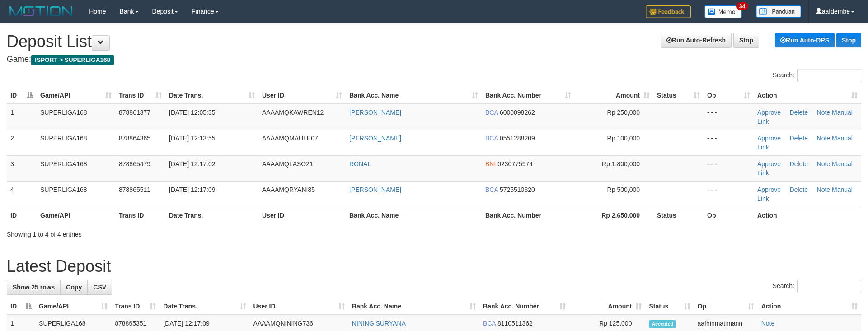  Describe the element at coordinates (518, 138) in the screenshot. I see `span: Copy 0551288209 to clipboard` at that location.